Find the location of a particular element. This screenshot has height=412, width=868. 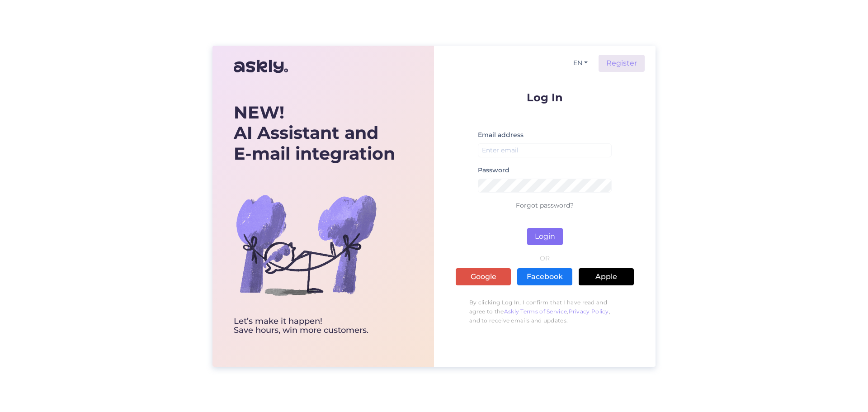

a: Apple is located at coordinates (606, 277).